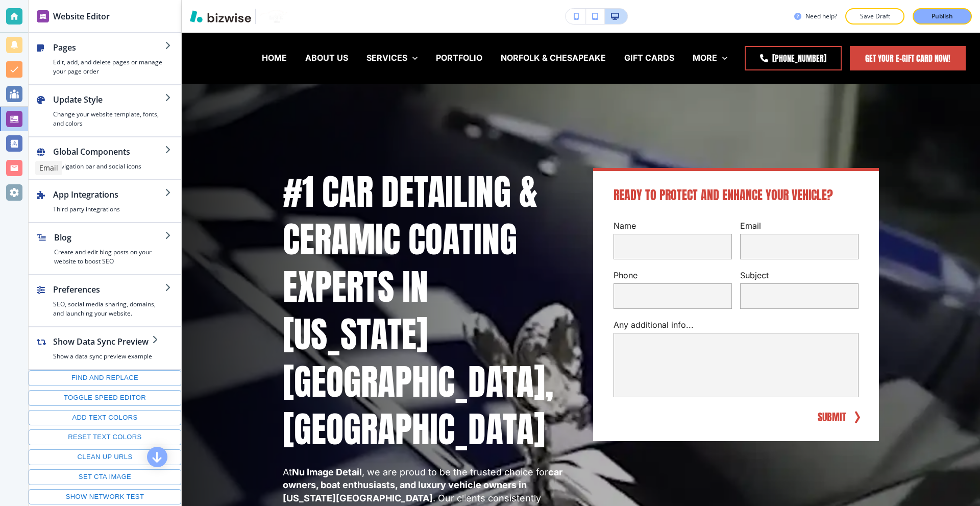 The image size is (980, 506). What do you see at coordinates (108, 289) in the screenshot?
I see `h2: Preferences` at bounding box center [108, 289].